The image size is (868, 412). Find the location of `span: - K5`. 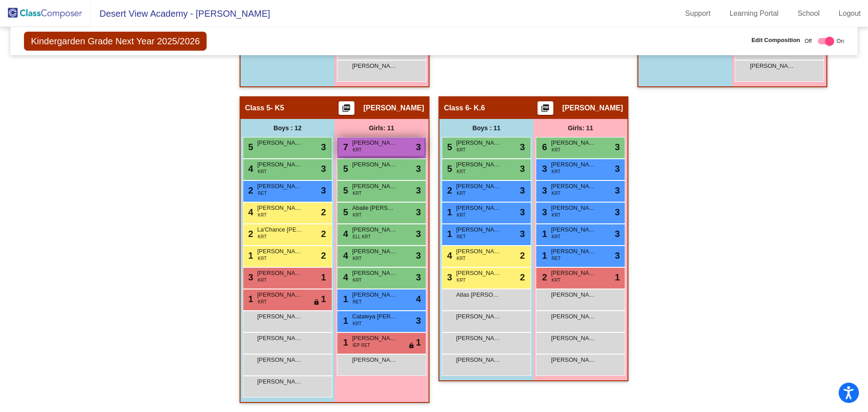

span: - K5 is located at coordinates (277, 108).